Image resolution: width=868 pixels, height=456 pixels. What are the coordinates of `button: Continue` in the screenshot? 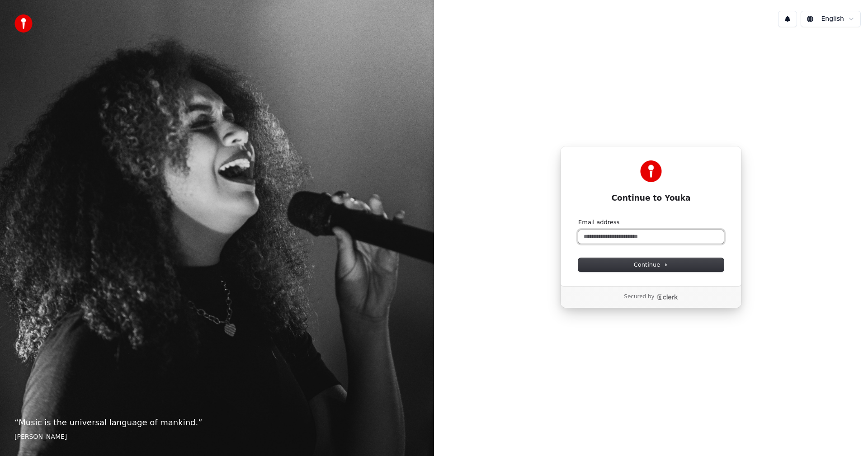 It's located at (651, 265).